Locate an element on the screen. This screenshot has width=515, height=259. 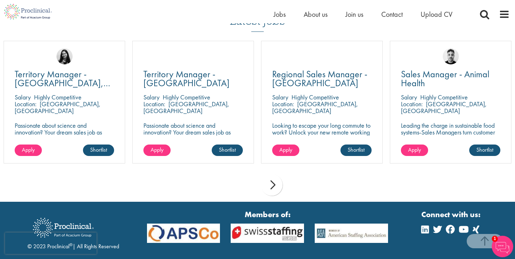
a: About us is located at coordinates (315, 14).